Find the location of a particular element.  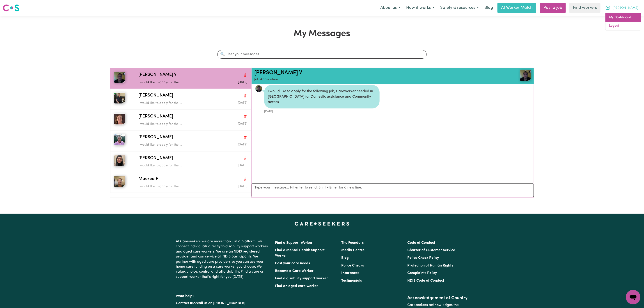

h2: Acknowledgement of Country is located at coordinates (437, 298).